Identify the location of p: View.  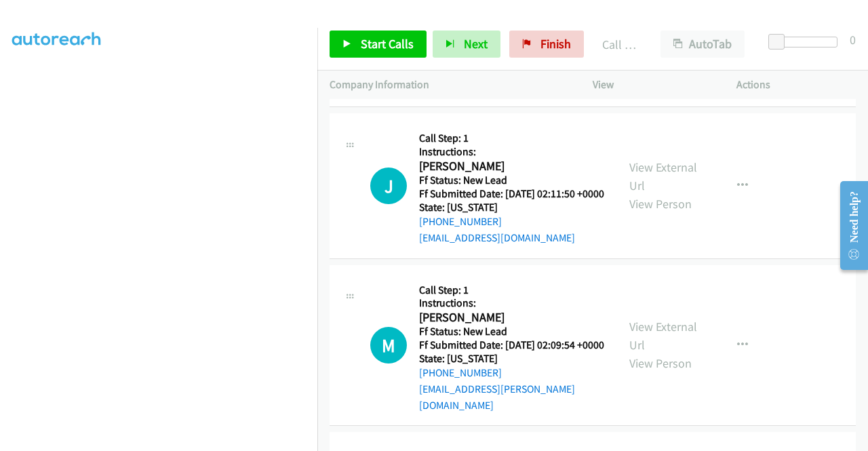
(653, 85).